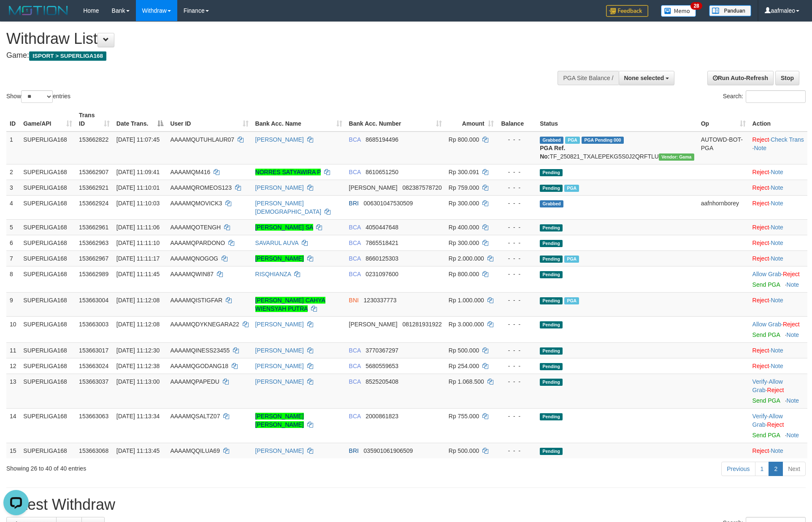 Image resolution: width=812 pixels, height=522 pixels. What do you see at coordinates (194, 259) in the screenshot?
I see `span: AAAAMQNOGOG` at bounding box center [194, 259].